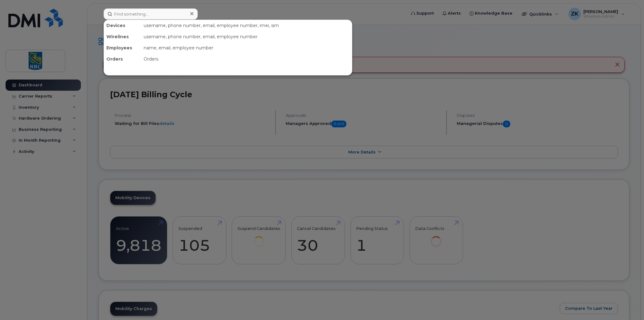  Describe the element at coordinates (123, 37) in the screenshot. I see `div: Wirelines` at that location.